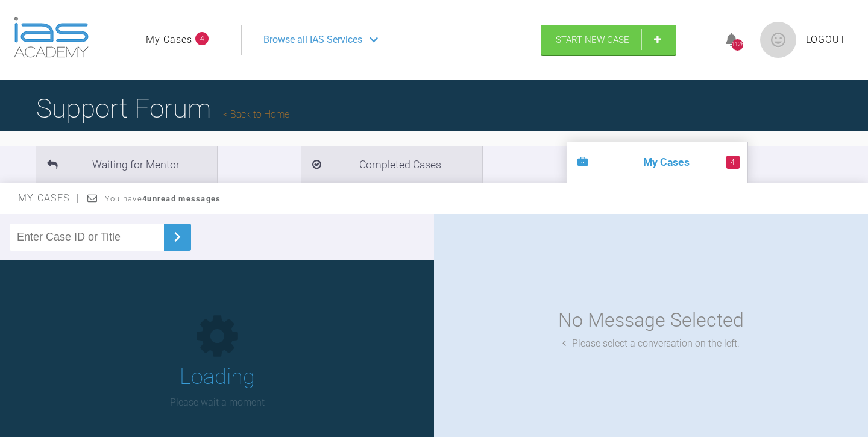  What do you see at coordinates (217, 403) in the screenshot?
I see `p: Please wait a moment` at bounding box center [217, 403].